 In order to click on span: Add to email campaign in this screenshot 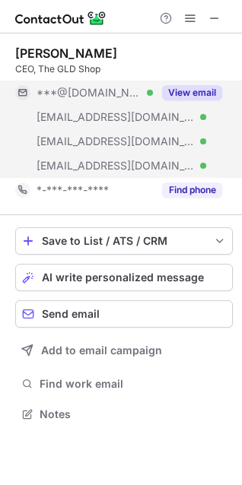, I will do `click(101, 351)`.